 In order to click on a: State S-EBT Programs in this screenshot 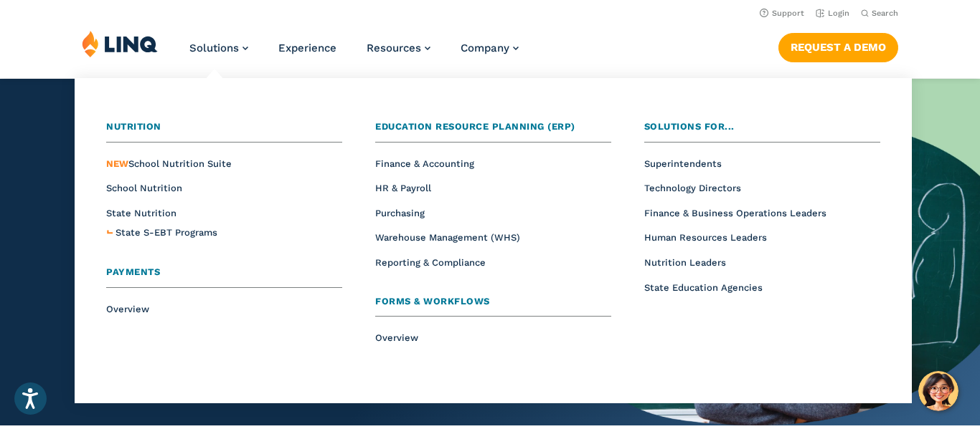, I will do `click(167, 233)`.